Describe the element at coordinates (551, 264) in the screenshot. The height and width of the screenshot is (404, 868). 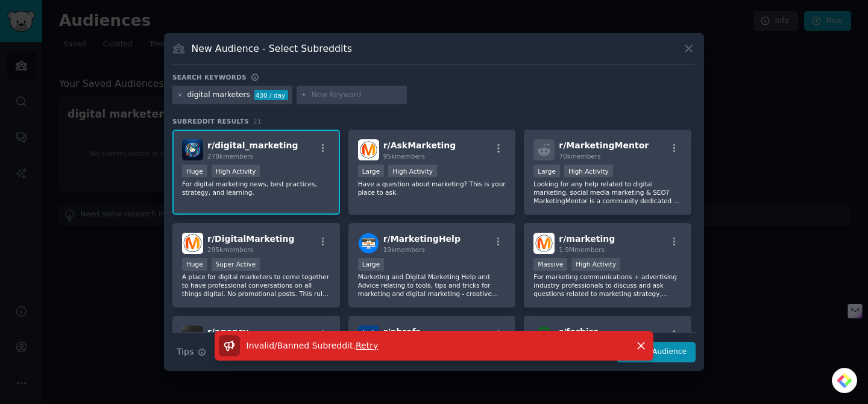
I see `div: Massive` at that location.